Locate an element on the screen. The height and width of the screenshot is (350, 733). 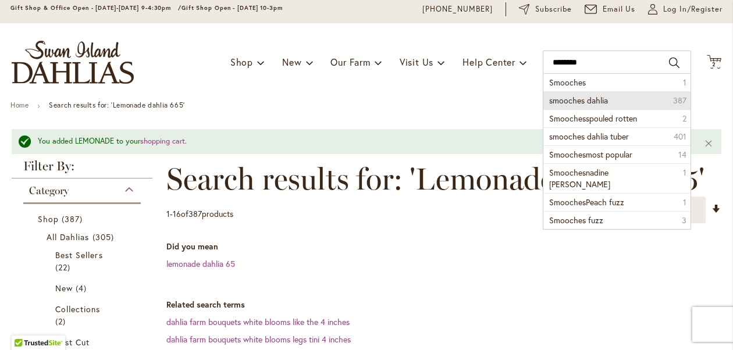
span: Smooches is located at coordinates (567, 82).